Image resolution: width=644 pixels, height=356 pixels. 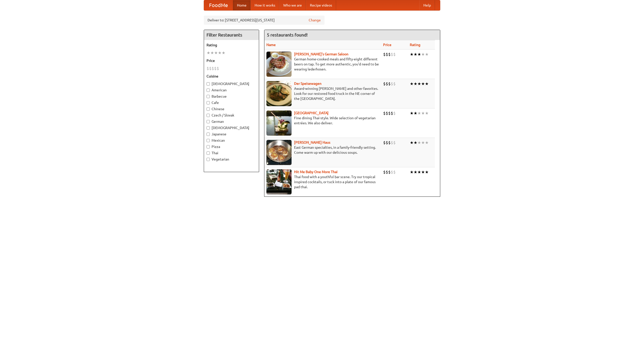 What do you see at coordinates (308, 83) in the screenshot?
I see `b: Der Speisewagen` at bounding box center [308, 83].